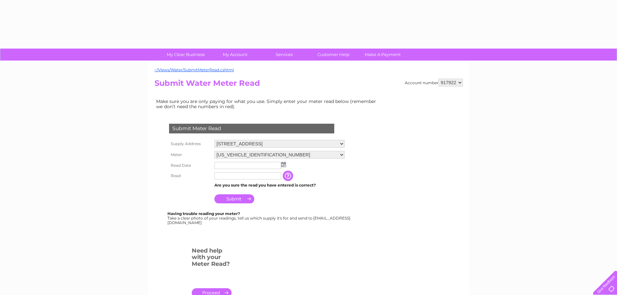  What do you see at coordinates (382, 54) in the screenshot?
I see `a: Make A Payment` at bounding box center [382, 54].